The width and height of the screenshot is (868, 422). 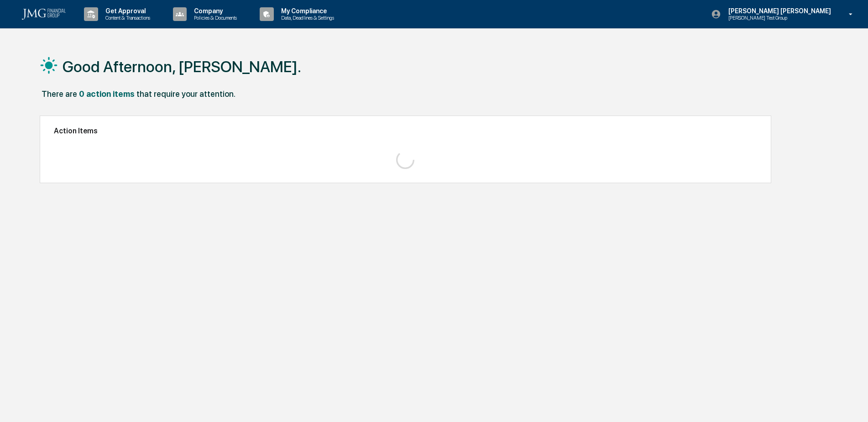 What do you see at coordinates (44, 14) in the screenshot?
I see `img: logo` at bounding box center [44, 14].